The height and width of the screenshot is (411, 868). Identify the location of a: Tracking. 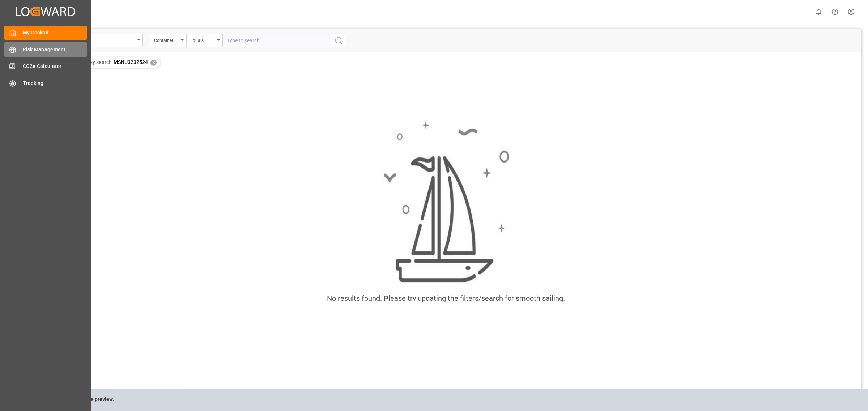
(46, 83).